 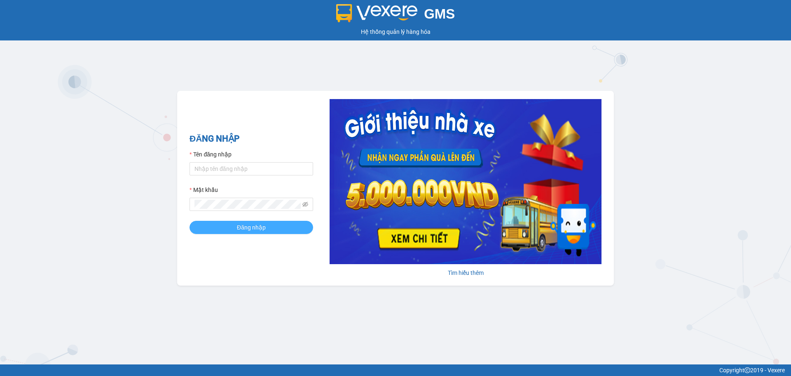 I want to click on span: eye-invisible, so click(x=305, y=204).